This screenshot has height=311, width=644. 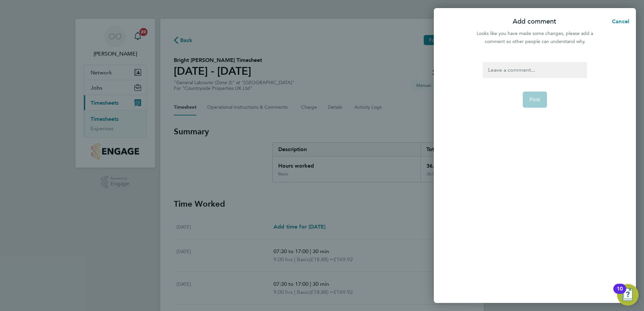 What do you see at coordinates (620, 293) in the screenshot?
I see `div: 10` at bounding box center [620, 293].